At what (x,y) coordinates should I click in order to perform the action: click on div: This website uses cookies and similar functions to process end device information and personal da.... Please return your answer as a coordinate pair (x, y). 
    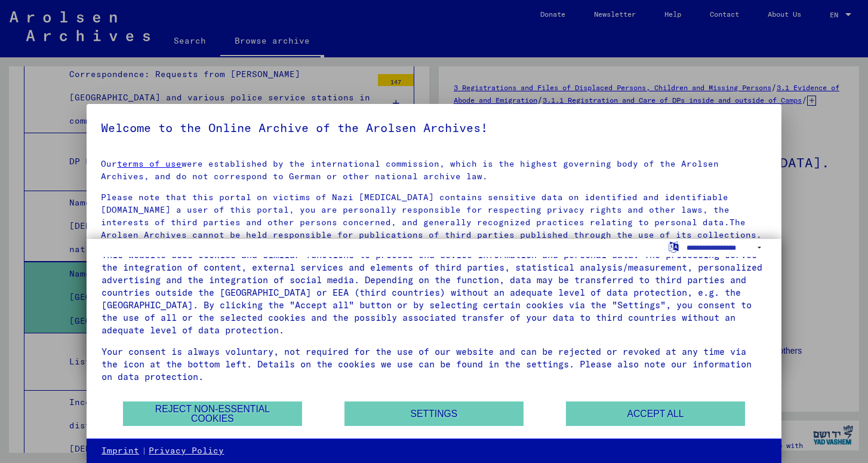
    Looking at the image, I should click on (433, 292).